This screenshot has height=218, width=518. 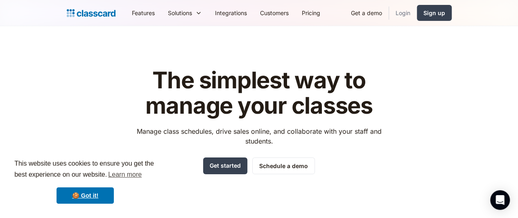 What do you see at coordinates (311, 13) in the screenshot?
I see `a: Pricing` at bounding box center [311, 13].